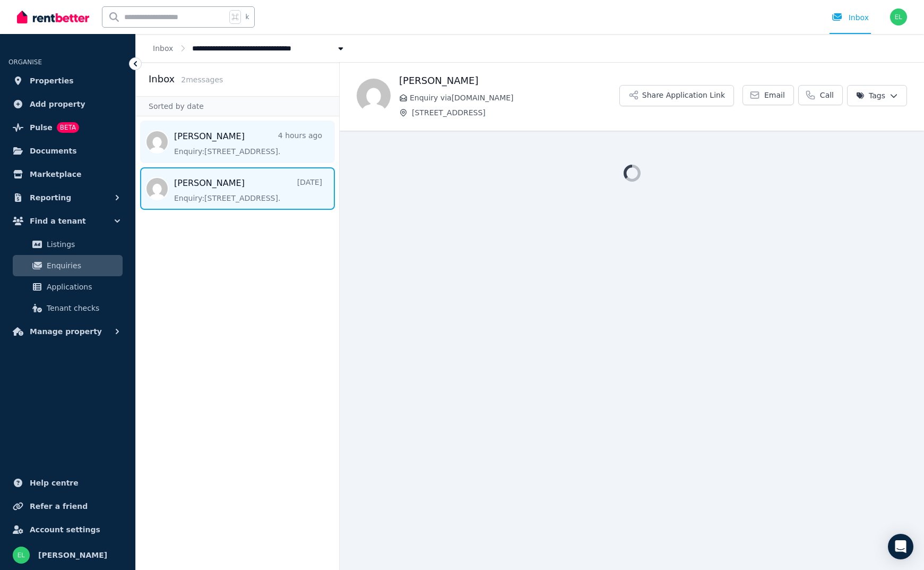  Describe the element at coordinates (59, 506) in the screenshot. I see `span: Refer a friend` at that location.